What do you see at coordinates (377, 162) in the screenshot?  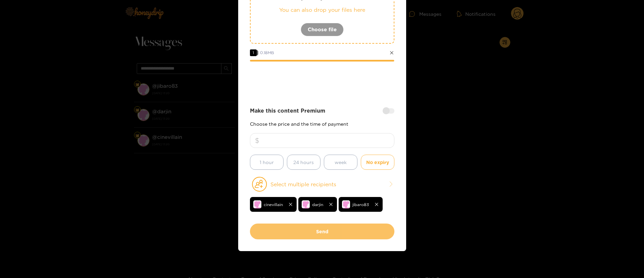 I see `button: No expiry` at bounding box center [377, 162].